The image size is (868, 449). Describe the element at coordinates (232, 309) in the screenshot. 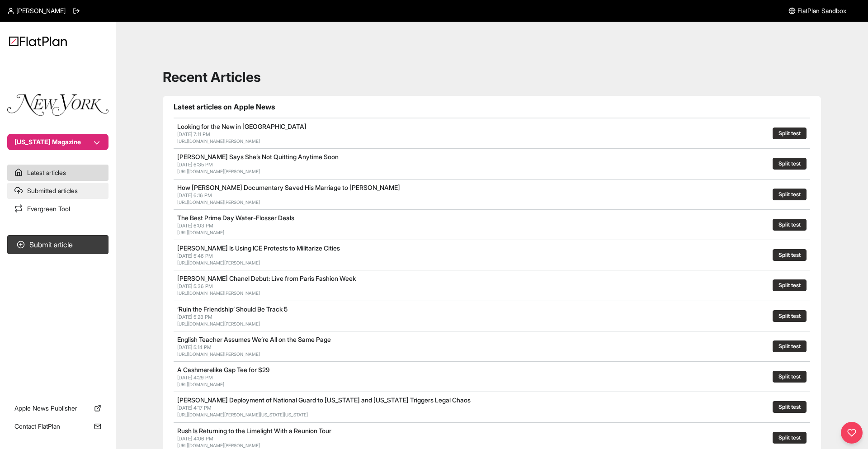

I see `a: ‘Ruin the Friendship’ Should Be Track 5` at that location.